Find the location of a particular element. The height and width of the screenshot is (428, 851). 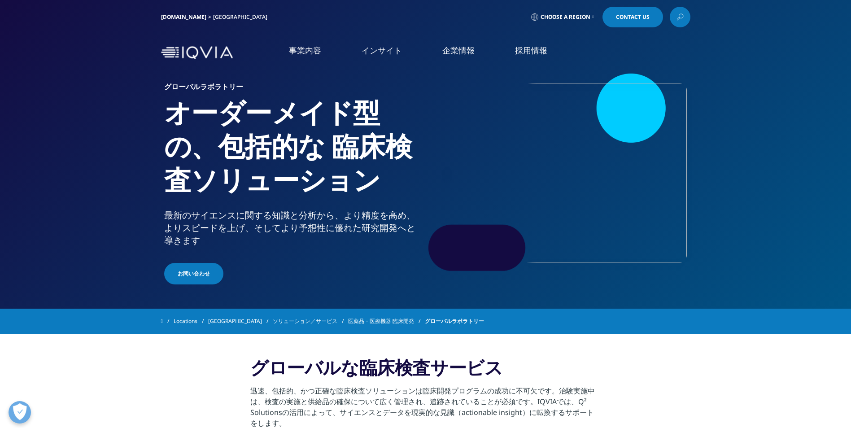

a: インサイト is located at coordinates (382, 50).